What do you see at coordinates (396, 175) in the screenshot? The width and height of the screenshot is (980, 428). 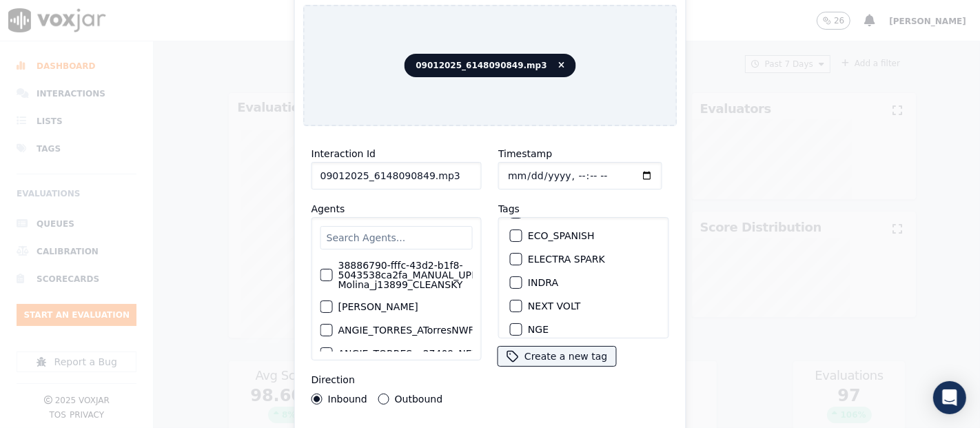 I see `input: reference id, file name, etc` at bounding box center [396, 175].